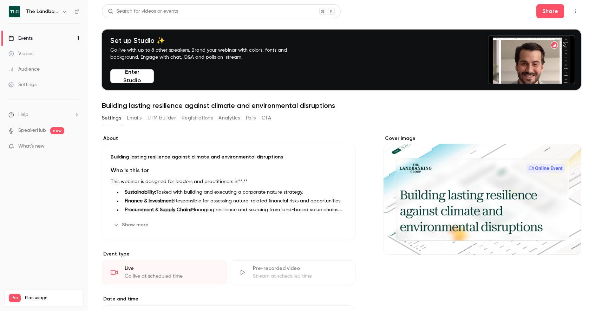 The width and height of the screenshot is (595, 311). Describe the element at coordinates (164, 272) in the screenshot. I see `div: LiveGo live at scheduled time` at that location.